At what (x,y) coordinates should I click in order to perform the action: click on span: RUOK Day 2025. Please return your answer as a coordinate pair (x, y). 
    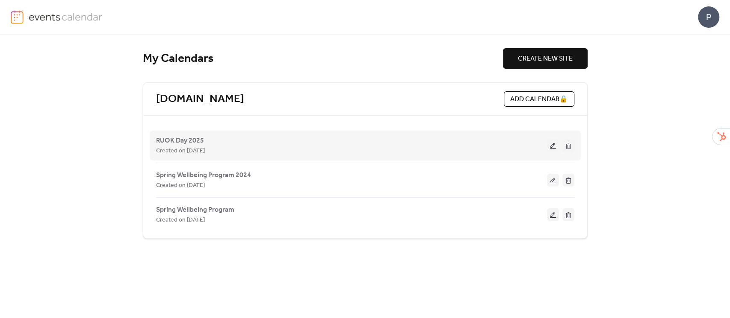
    Looking at the image, I should click on (180, 141).